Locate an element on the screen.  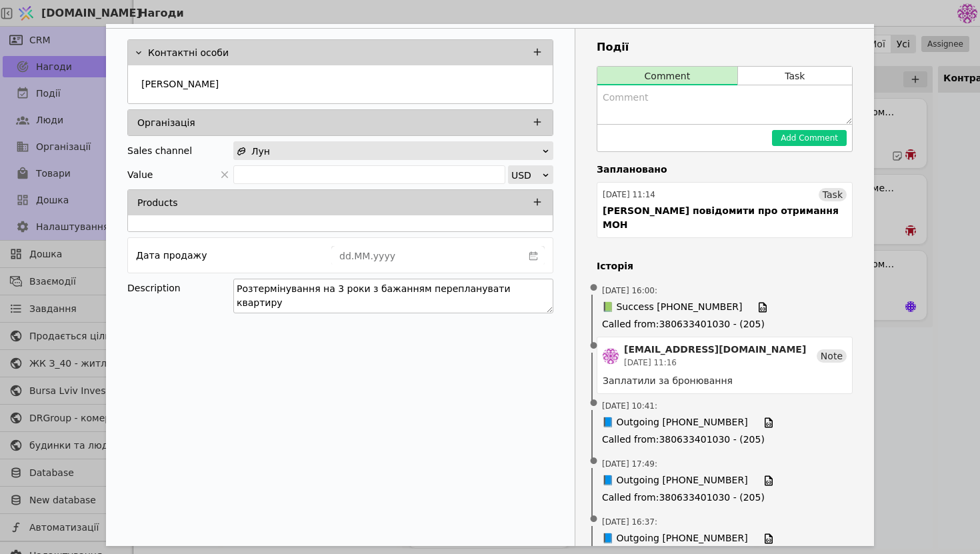
div: Add Opportunity is located at coordinates (490, 285).